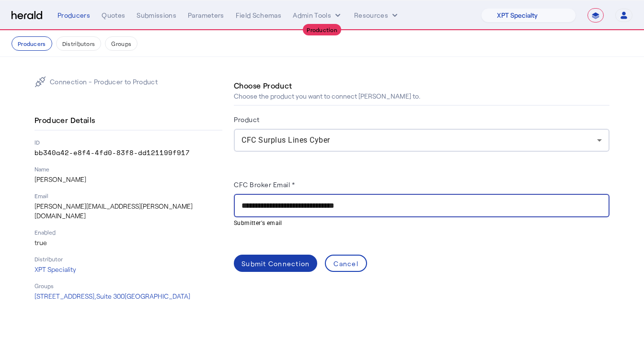  Describe the element at coordinates (247, 119) in the screenshot. I see `label: Product` at that location.